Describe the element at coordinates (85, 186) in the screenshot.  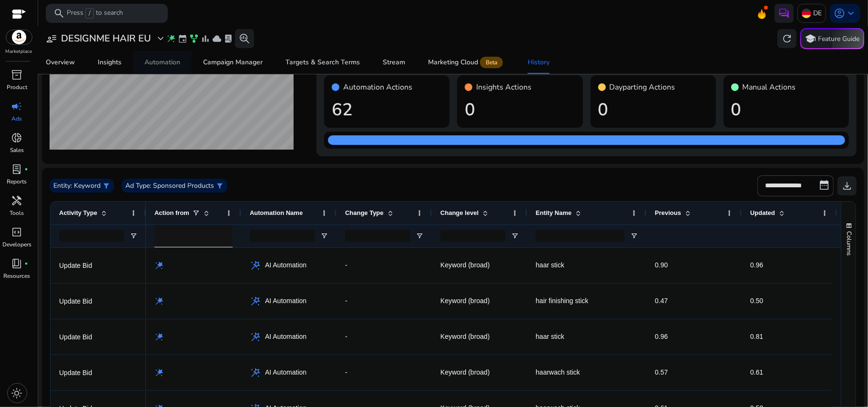
I see `p: : Keyword` at that location.